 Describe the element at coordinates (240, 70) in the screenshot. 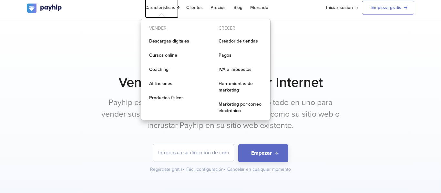

I see `a: IVA e impuestos` at that location.